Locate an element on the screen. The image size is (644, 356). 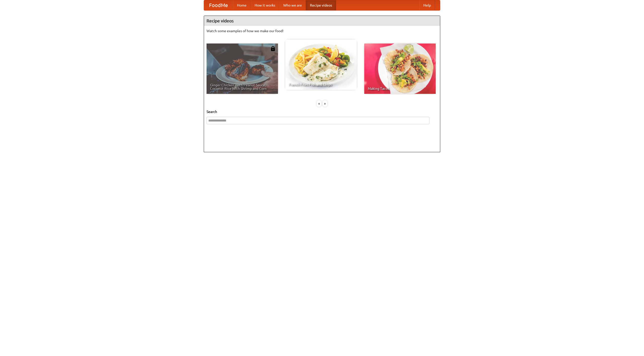
a: French Fries Fish and Chips is located at coordinates (321, 65).